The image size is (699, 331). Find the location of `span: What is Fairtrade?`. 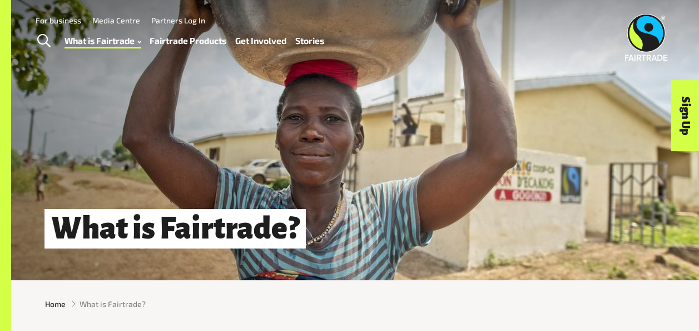

span: What is Fairtrade? is located at coordinates (112, 303).